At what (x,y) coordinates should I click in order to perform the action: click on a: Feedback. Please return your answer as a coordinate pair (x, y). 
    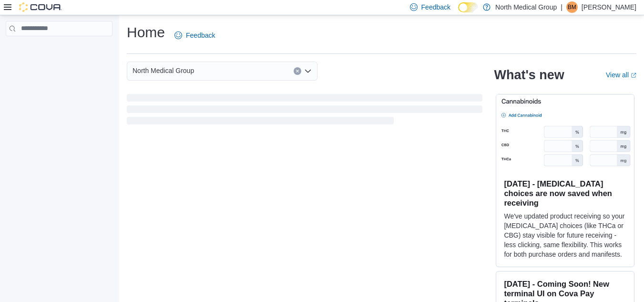
    Looking at the image, I should click on (194, 35).